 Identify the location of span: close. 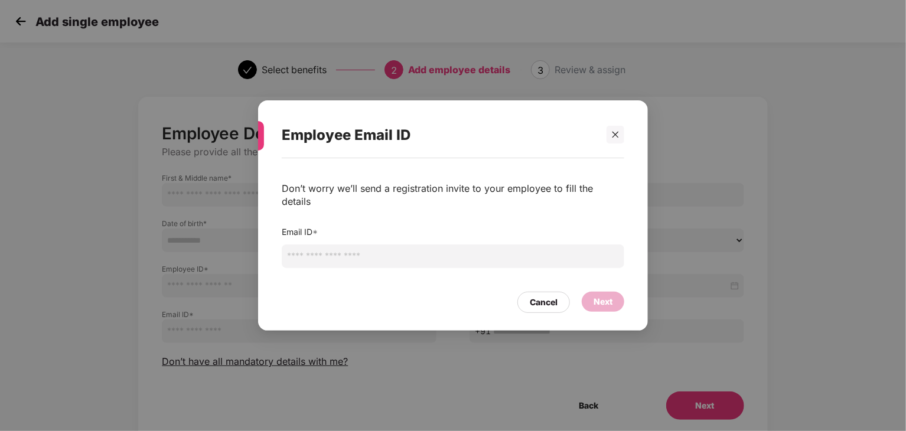
(616, 135).